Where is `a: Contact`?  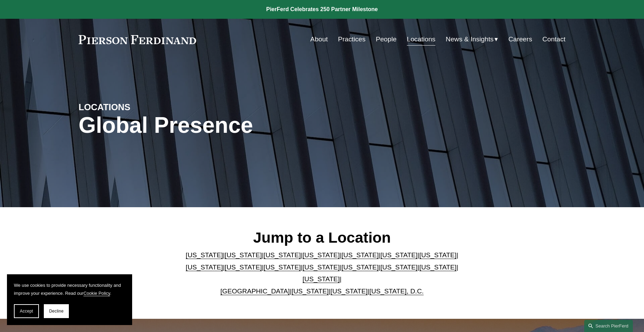 a: Contact is located at coordinates (554, 39).